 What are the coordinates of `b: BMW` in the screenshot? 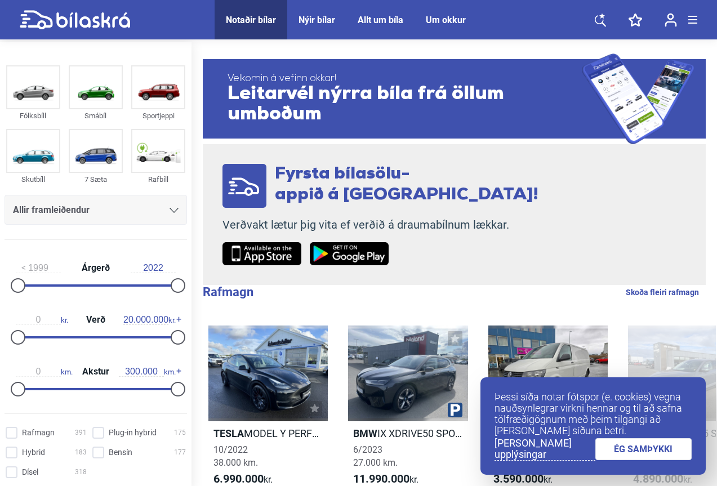 It's located at (365, 433).